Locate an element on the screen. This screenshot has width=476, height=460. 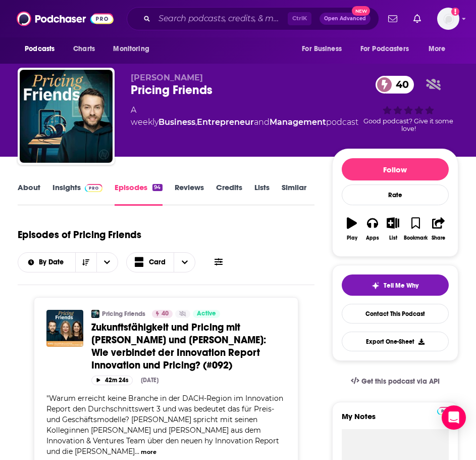
span: and is located at coordinates (261, 122).